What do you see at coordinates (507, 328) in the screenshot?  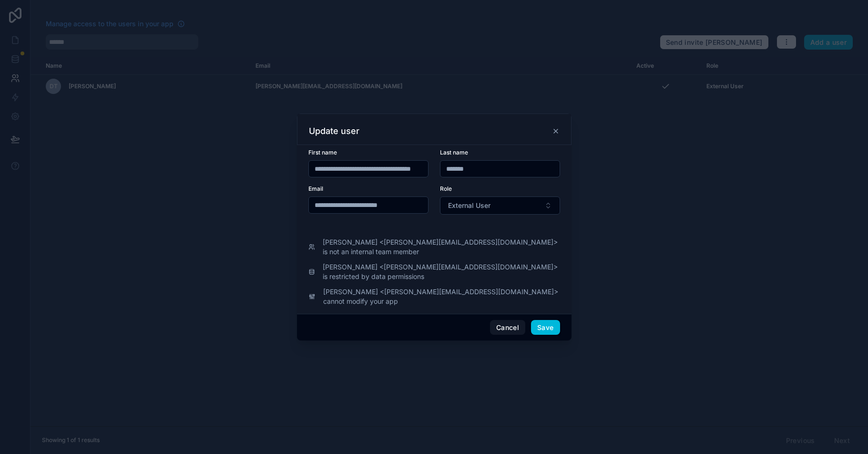 I see `button: Cancel` at bounding box center [507, 328].